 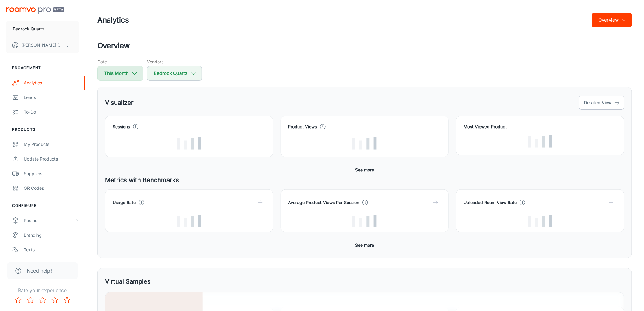 I want to click on button: Overview, so click(x=612, y=20).